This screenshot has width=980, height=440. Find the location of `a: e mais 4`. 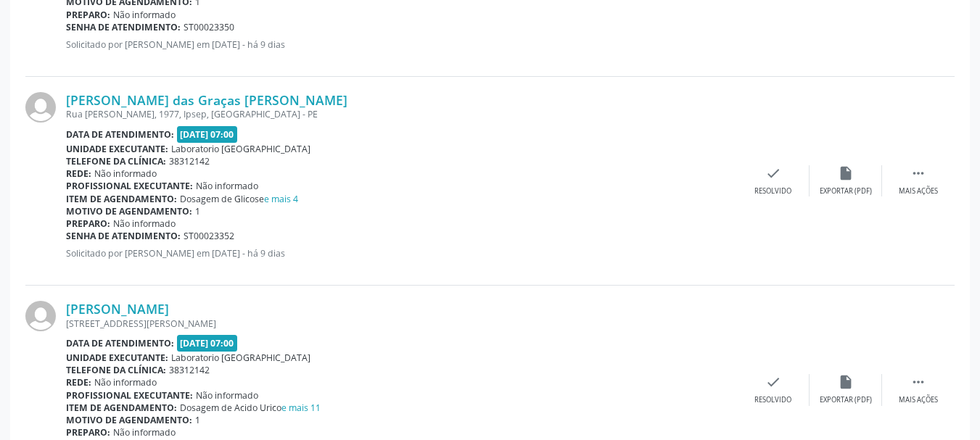

a: e mais 4 is located at coordinates (280, 199).